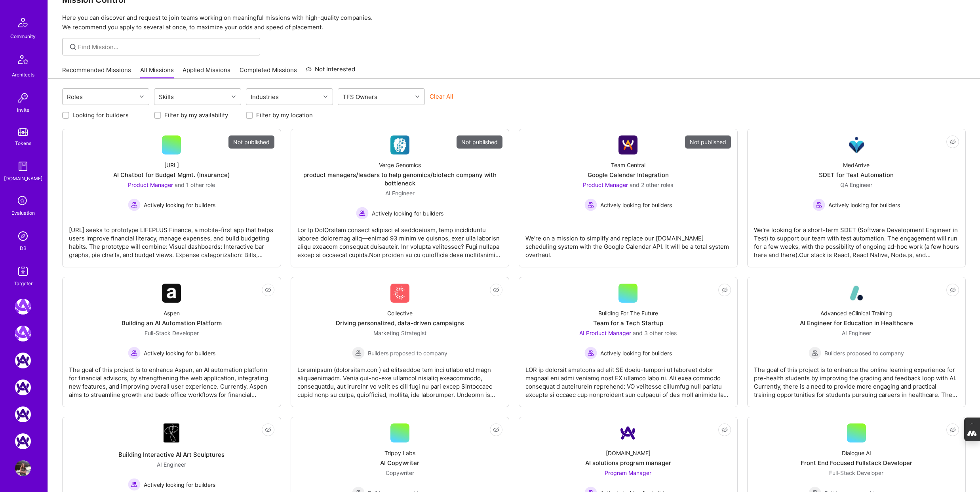 The height and width of the screenshot is (492, 980). What do you see at coordinates (400, 473) in the screenshot?
I see `span: Copywriter` at bounding box center [400, 473].